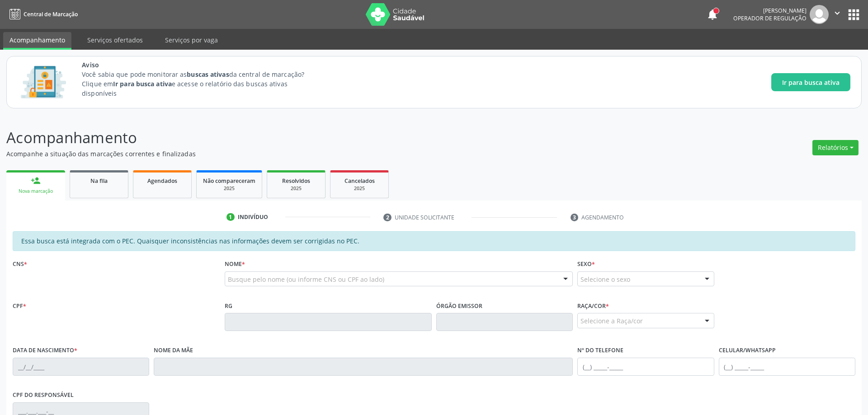 Image resolution: width=868 pixels, height=415 pixels. I want to click on a: Serviços por vaga, so click(191, 40).